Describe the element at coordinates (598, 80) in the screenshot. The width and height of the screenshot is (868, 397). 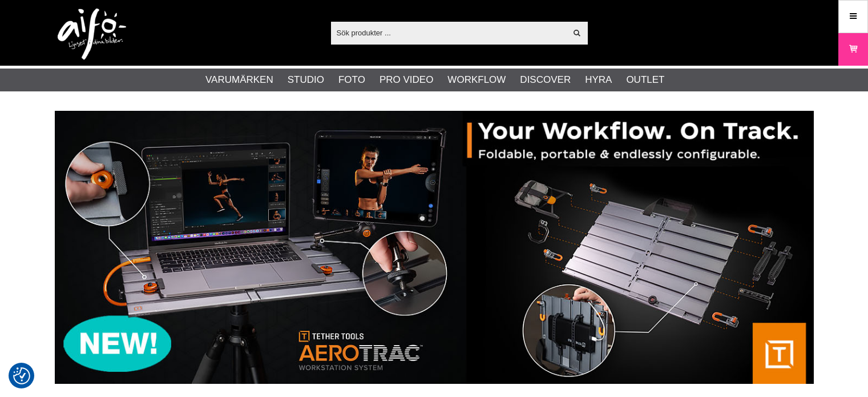
I see `a: Hyra` at that location.